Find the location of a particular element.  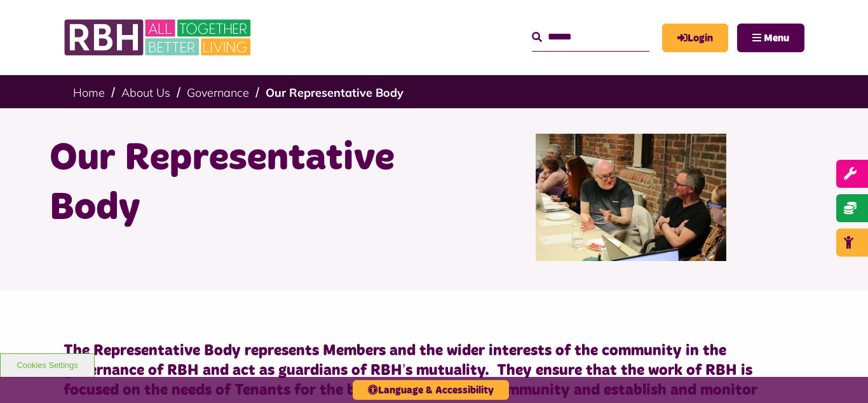

span: Menu is located at coordinates (777, 39).